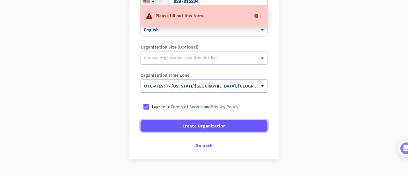 This screenshot has height=176, width=408. Describe the element at coordinates (204, 126) in the screenshot. I see `button: Create Organization` at that location.